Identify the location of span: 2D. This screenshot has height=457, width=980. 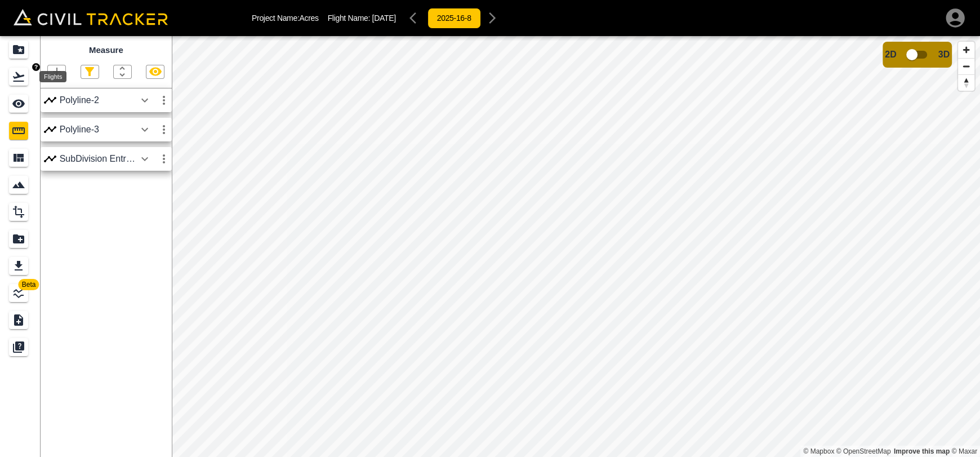
(890, 55).